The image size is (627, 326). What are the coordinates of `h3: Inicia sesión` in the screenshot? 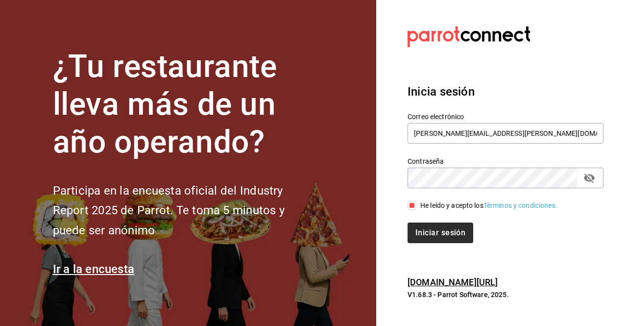 It's located at (506, 92).